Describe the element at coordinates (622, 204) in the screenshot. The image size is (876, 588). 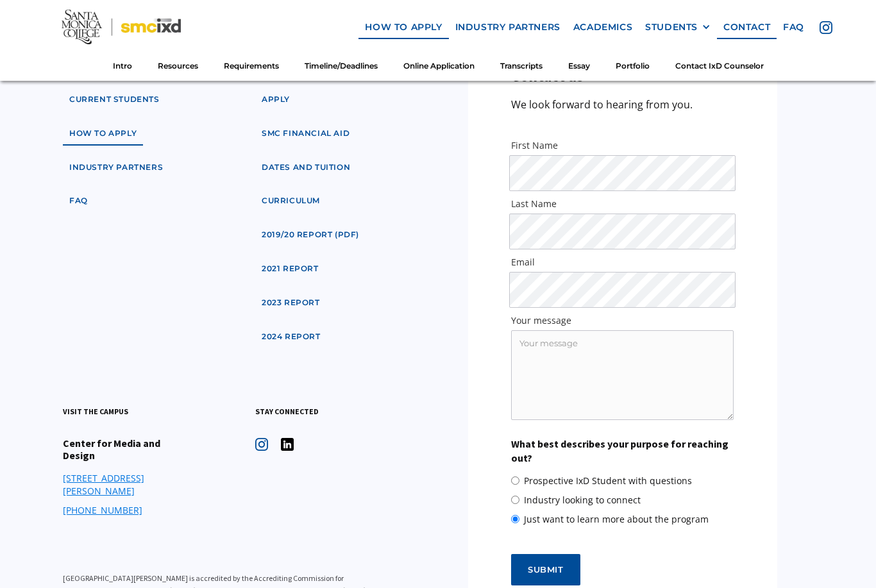
I see `label: Last Name` at that location.